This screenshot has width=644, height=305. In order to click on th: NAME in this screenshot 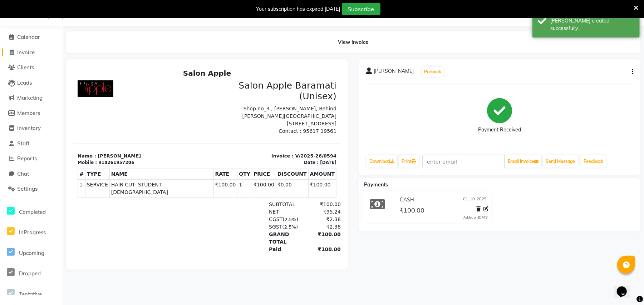, I will do `click(88, 108)`.